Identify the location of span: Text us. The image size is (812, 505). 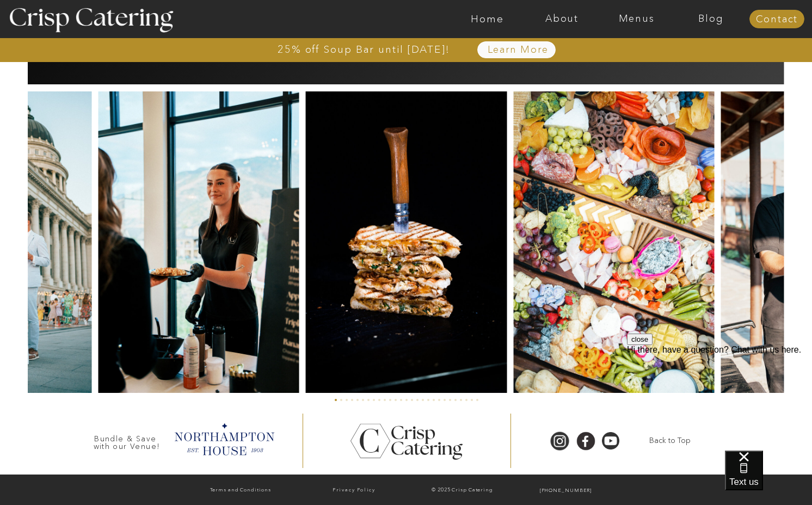
(19, 31).